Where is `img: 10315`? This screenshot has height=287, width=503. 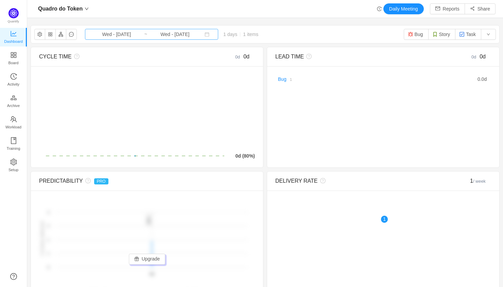
img: 10315 is located at coordinates (435, 34).